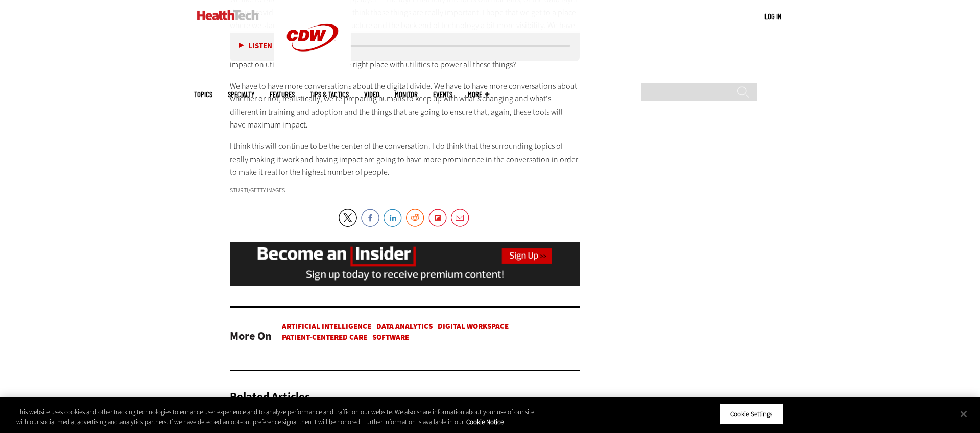 The image size is (980, 433). What do you see at coordinates (473, 326) in the screenshot?
I see `a: Digital Workspace` at bounding box center [473, 326].